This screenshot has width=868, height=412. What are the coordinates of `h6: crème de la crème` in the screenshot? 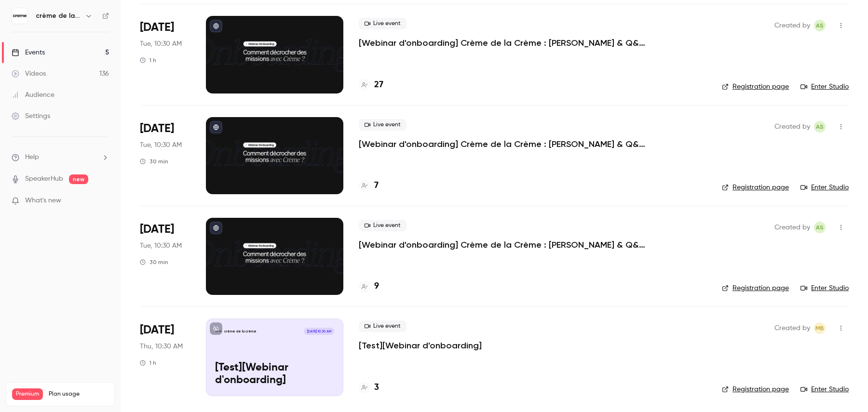 It's located at (58, 16).